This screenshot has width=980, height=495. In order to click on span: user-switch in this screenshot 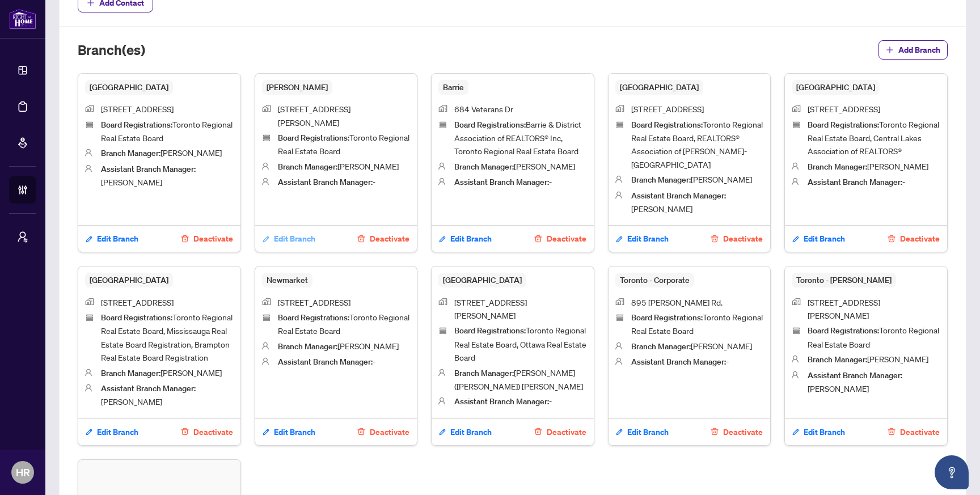, I will do `click(22, 237)`.